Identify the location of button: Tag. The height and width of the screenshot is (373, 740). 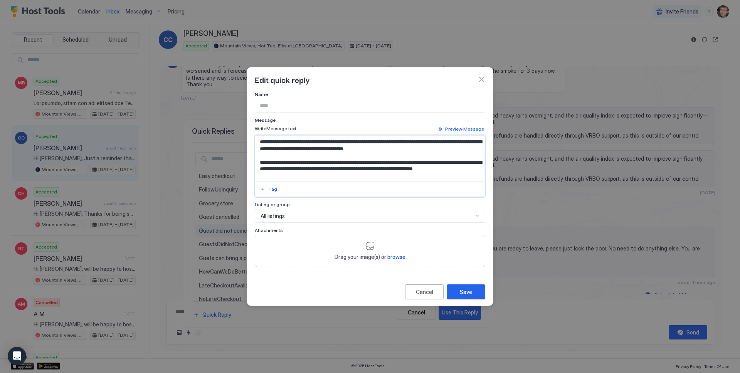
(269, 189).